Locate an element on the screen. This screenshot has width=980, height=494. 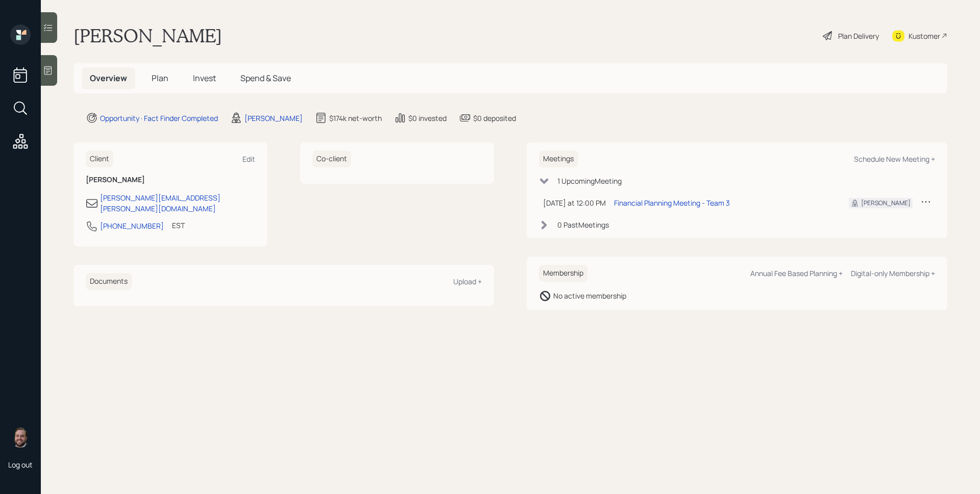
div: Log out is located at coordinates (21, 464).